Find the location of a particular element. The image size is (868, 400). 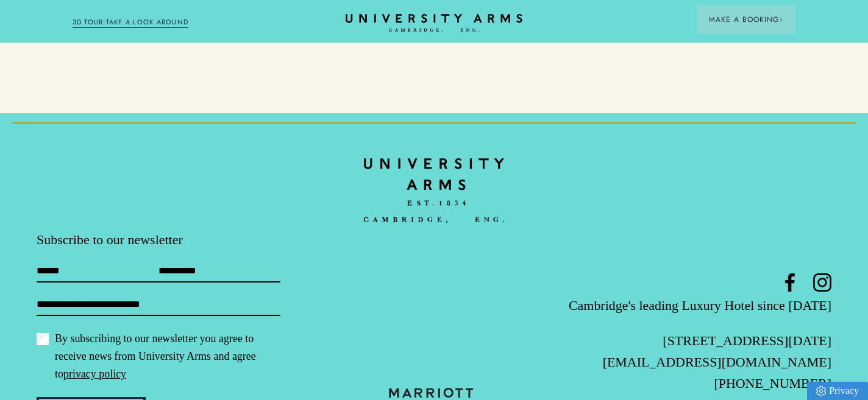

label: By subscribing to our newsletter you agree to receive news from University Arms and agree to is located at coordinates (159, 357).